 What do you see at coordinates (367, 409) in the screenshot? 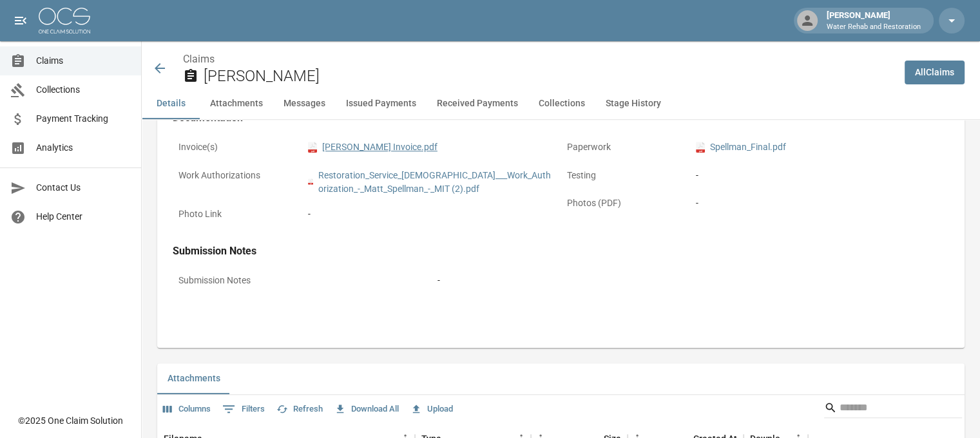
I see `button: Download All` at bounding box center [367, 409].